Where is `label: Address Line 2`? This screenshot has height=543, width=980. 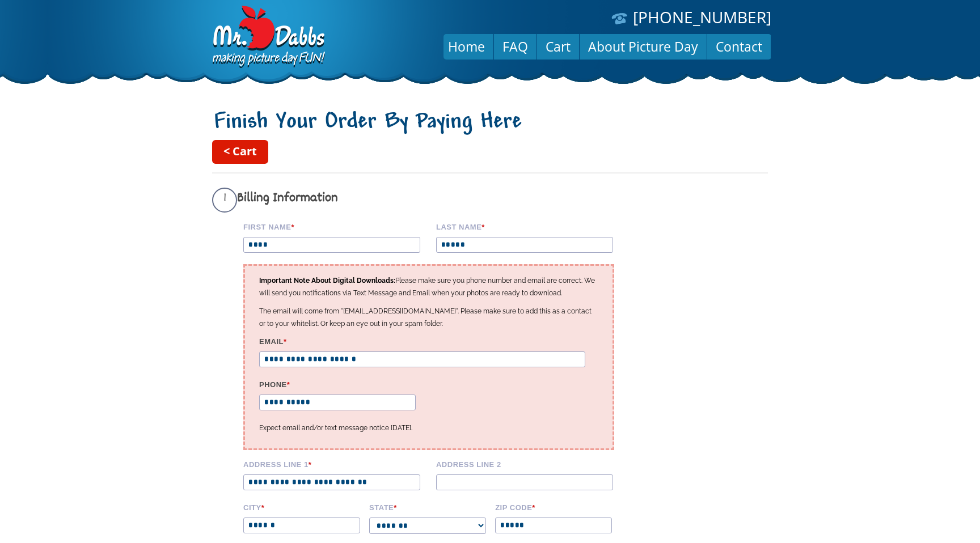
label: Address Line 2 is located at coordinates (529, 464).